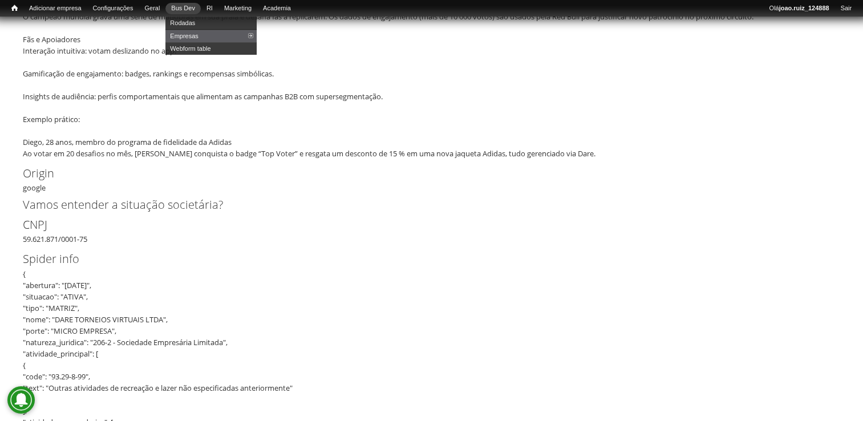 Image resolution: width=863 pixels, height=421 pixels. I want to click on h2: Vamos entender a situação societária?, so click(431, 205).